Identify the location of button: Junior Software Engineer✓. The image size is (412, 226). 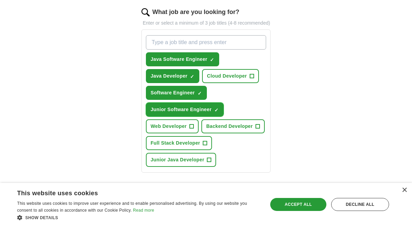
(185, 110).